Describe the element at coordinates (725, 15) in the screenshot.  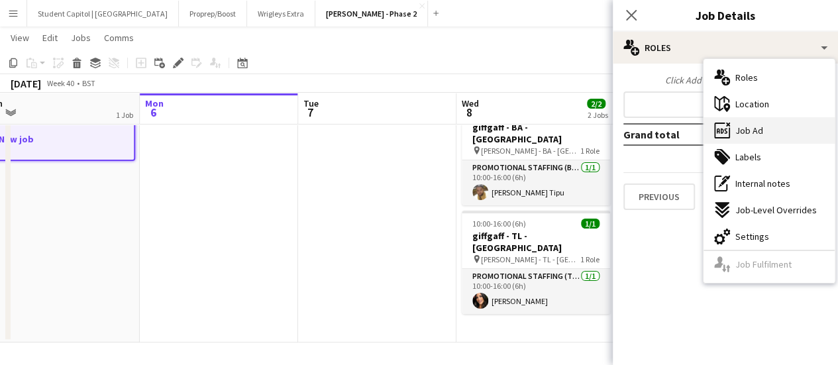
I see `h3: Job Details` at that location.